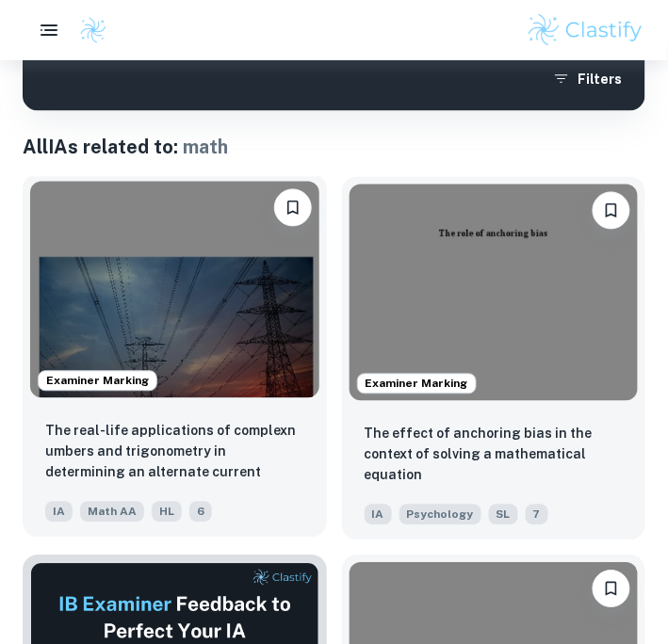 This screenshot has height=644, width=668. What do you see at coordinates (174, 452) in the screenshot?
I see `p: The real-life applications of complexn umbers and trigonometry in determining an alternate current` at bounding box center [174, 452].